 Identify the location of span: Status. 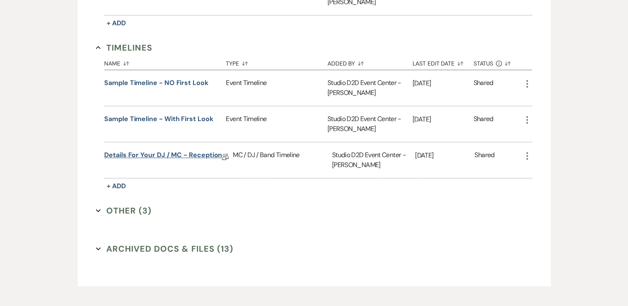
(483, 63).